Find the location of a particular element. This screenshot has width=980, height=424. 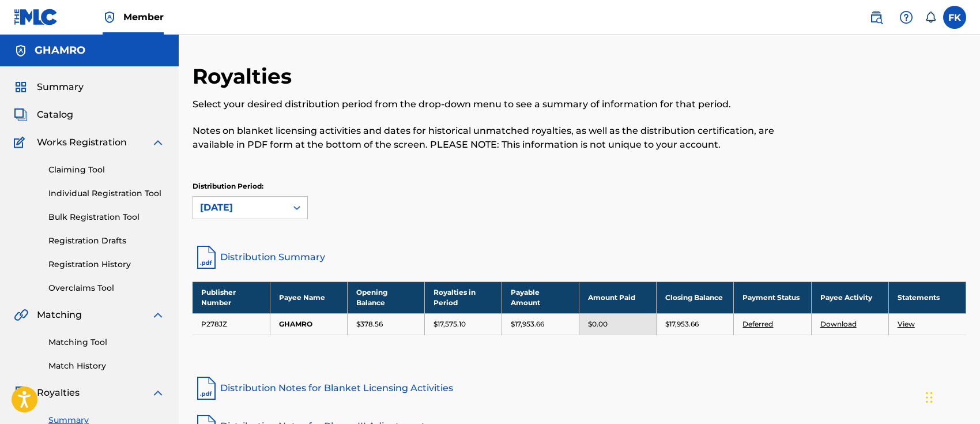

h5: GHAMRO is located at coordinates (60, 50).